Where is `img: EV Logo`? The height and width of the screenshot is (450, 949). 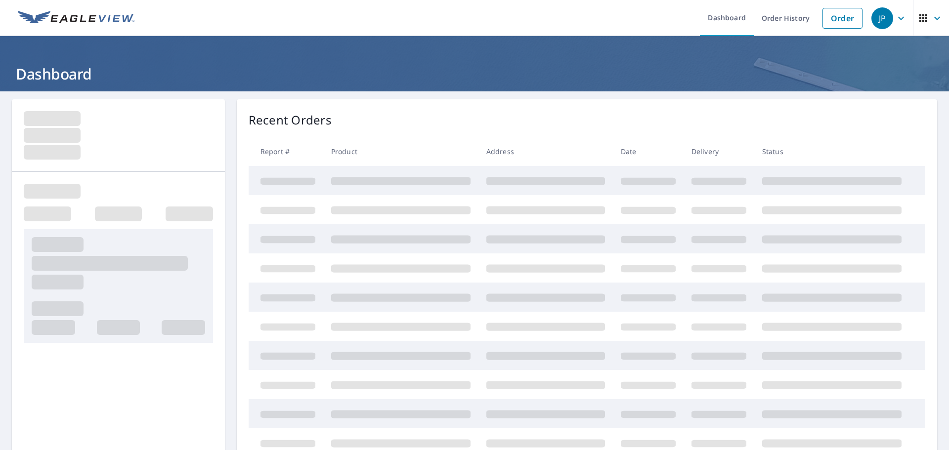
img: EV Logo is located at coordinates (76, 18).